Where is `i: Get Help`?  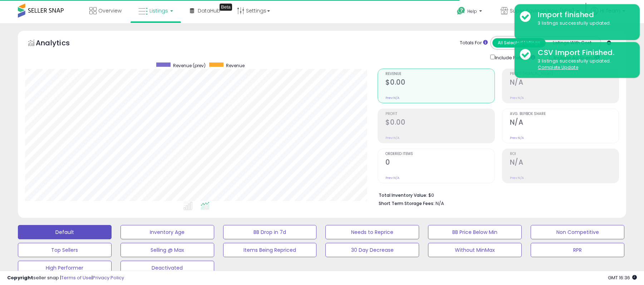 i: Get Help is located at coordinates (461, 11).